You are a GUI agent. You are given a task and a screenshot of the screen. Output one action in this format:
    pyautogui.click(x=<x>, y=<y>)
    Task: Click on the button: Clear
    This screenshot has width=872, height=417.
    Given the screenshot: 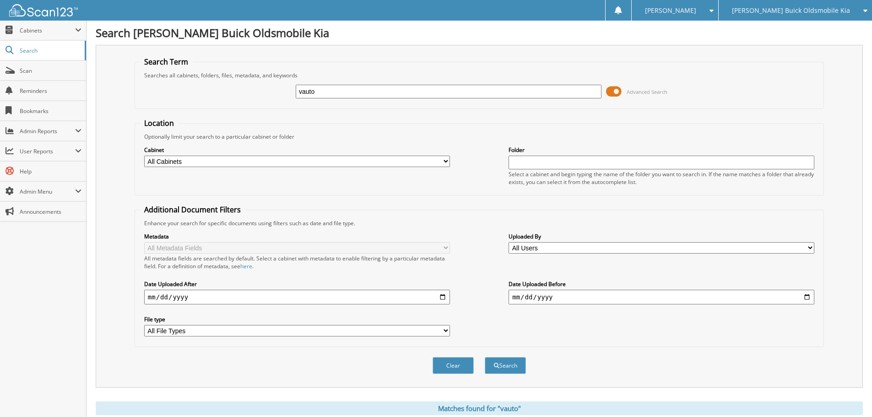 What is the action you would take?
    pyautogui.click(x=453, y=365)
    